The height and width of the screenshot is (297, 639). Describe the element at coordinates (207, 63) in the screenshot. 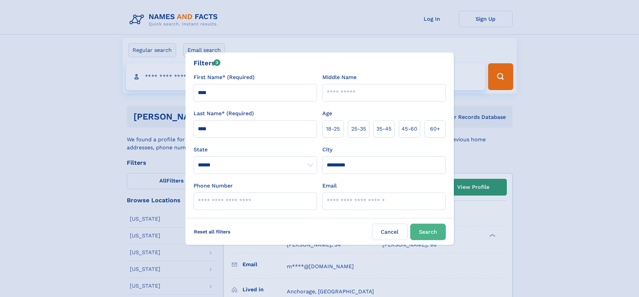

I see `div: Filters` at that location.